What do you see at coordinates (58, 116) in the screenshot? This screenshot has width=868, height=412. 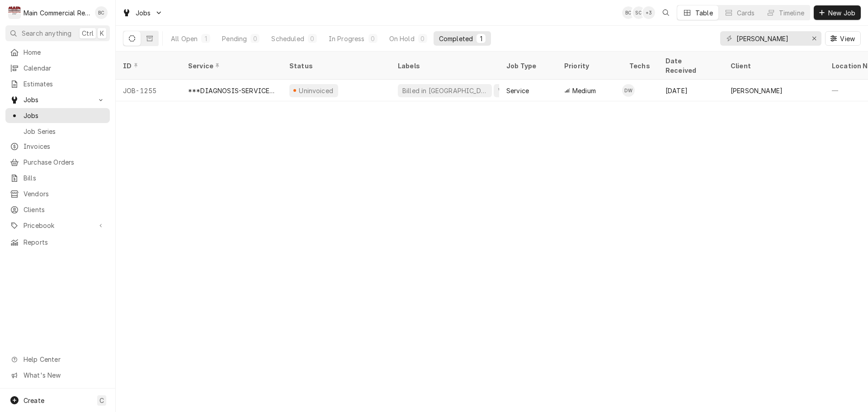 I see `a: Jobs` at bounding box center [58, 116].